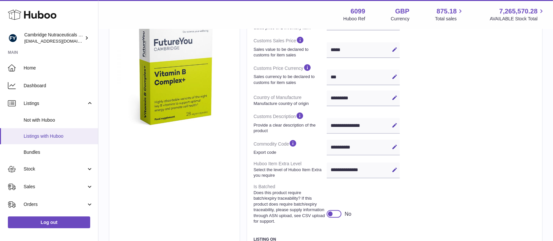 This screenshot has height=241, width=553. Describe the element at coordinates (55, 187) in the screenshot. I see `span: Sales` at that location.